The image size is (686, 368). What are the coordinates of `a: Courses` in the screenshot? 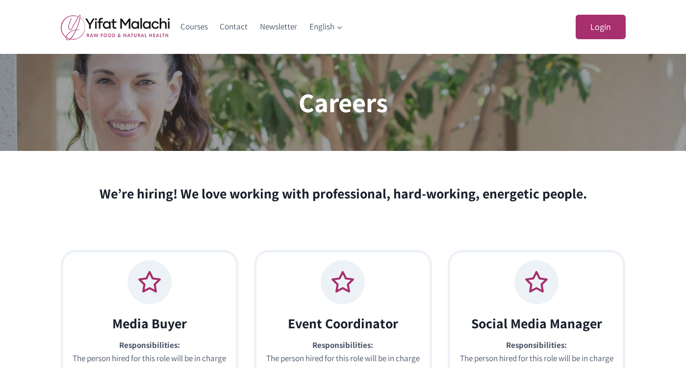 It's located at (194, 27).